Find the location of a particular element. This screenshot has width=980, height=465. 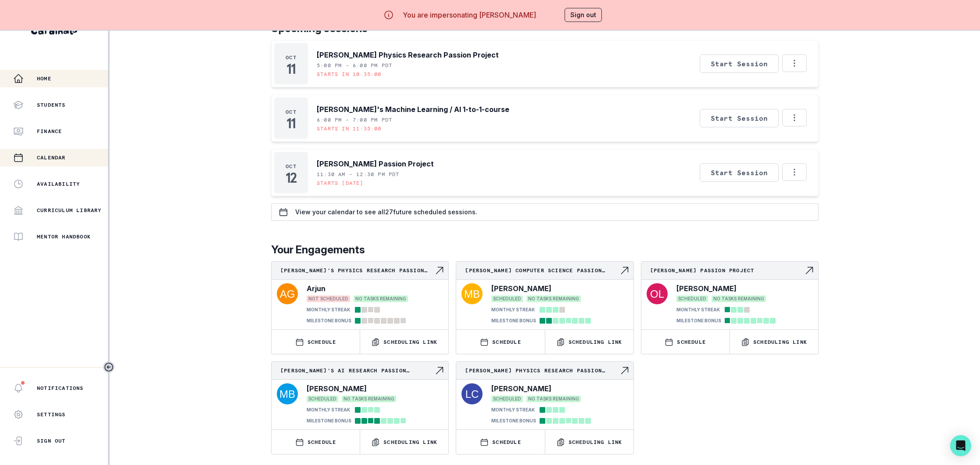

p: Home is located at coordinates (44, 78).